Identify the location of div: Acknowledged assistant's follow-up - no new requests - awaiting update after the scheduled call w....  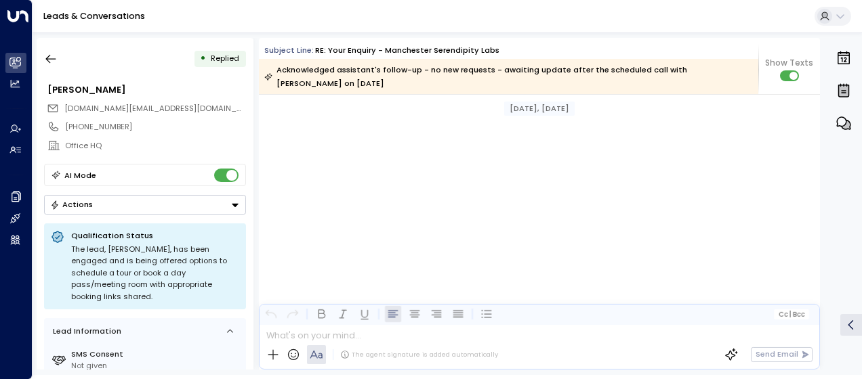
(507, 77).